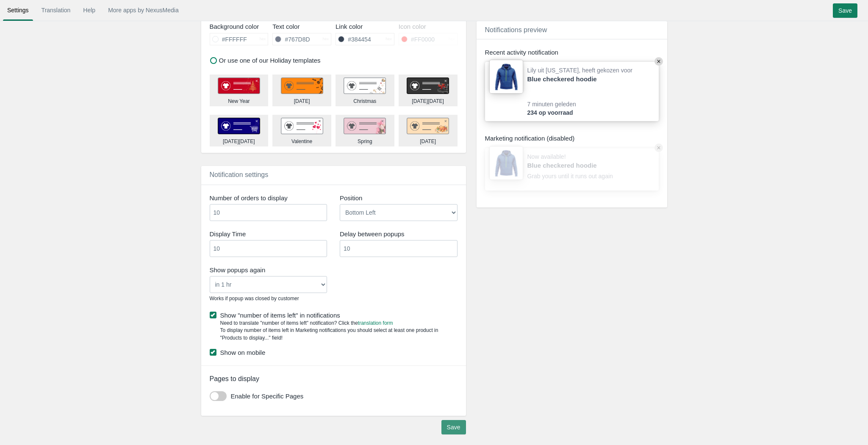 This screenshot has width=868, height=445. Describe the element at coordinates (143, 10) in the screenshot. I see `a: More apps by NexusMedia` at that location.